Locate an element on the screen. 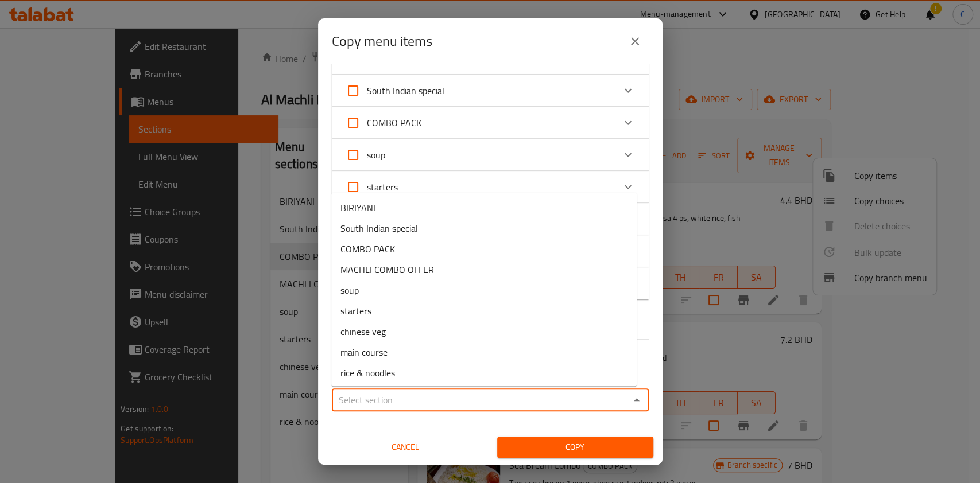 This screenshot has width=980, height=483. span: chinese veg is located at coordinates (363, 332).